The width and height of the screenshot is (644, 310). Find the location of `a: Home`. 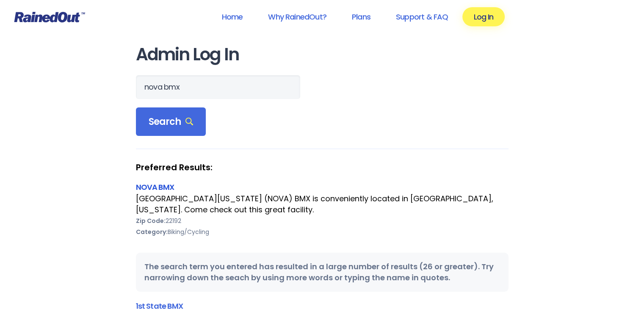

a: Home is located at coordinates (232, 17).